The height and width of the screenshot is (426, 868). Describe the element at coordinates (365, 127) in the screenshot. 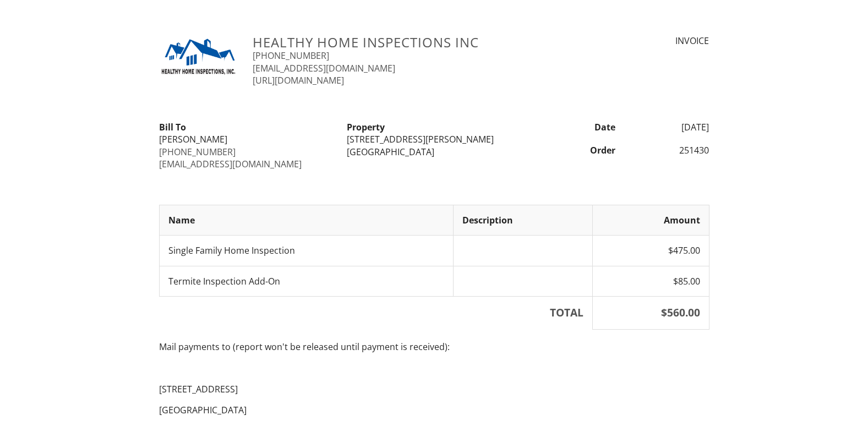

I see `strong: Property` at that location.